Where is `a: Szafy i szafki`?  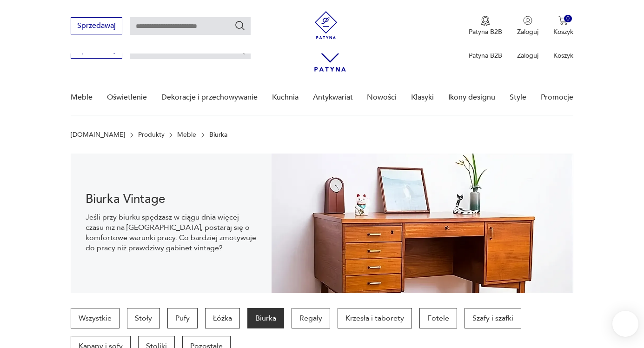
a: Szafy i szafki is located at coordinates (493, 318).